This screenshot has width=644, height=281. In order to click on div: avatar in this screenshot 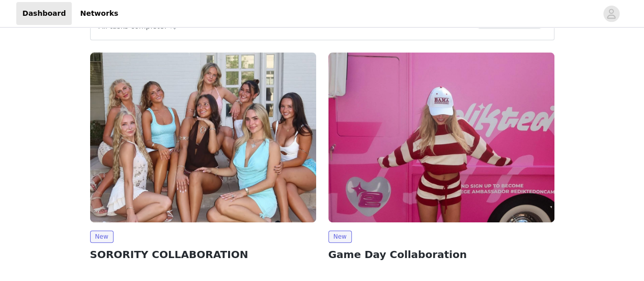, I will do `click(611, 14)`.